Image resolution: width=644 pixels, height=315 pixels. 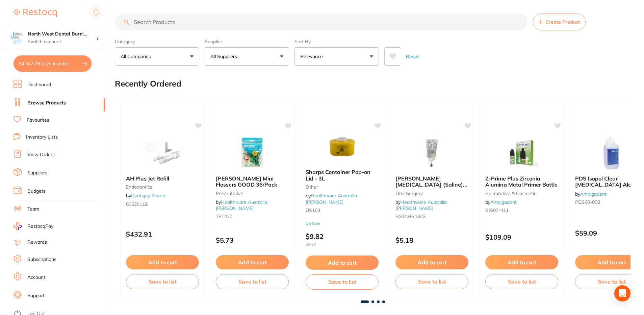 What do you see at coordinates (42, 260) in the screenshot?
I see `a: Subscriptions` at bounding box center [42, 260].